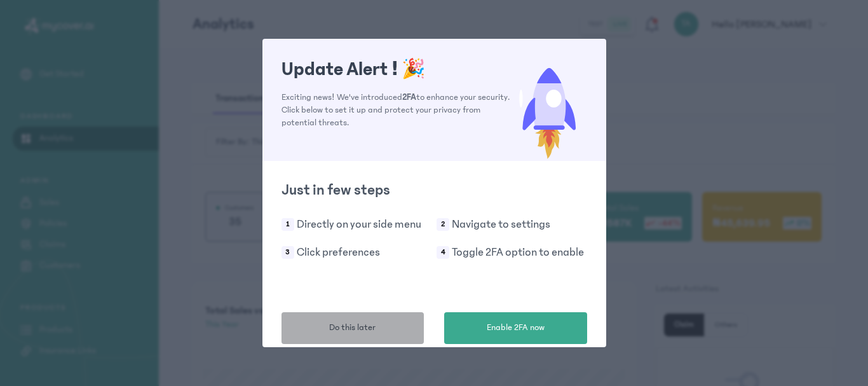 The height and width of the screenshot is (386, 868). I want to click on span: 2FA, so click(409, 98).